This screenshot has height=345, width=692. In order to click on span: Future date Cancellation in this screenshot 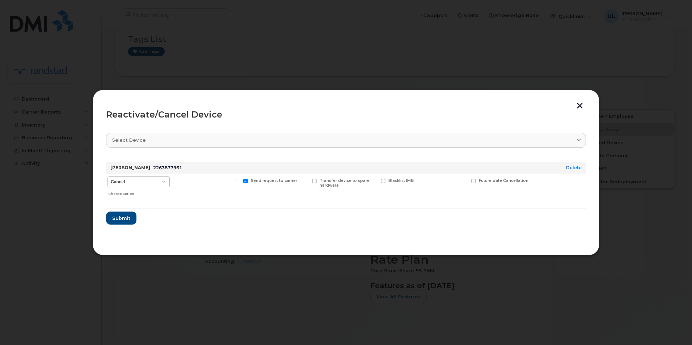, I will do `click(503, 181)`.